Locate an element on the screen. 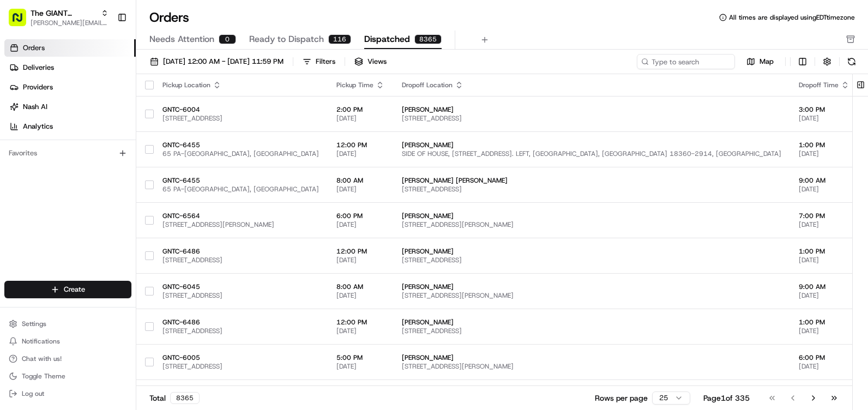 Image resolution: width=868 pixels, height=410 pixels. span: 7:00 PM is located at coordinates (824, 216).